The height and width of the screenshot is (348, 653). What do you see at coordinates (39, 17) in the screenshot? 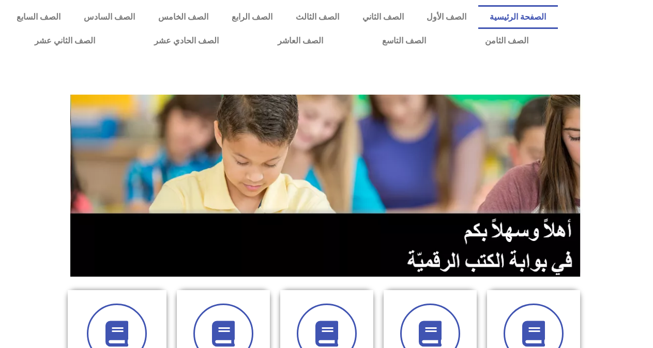
I see `a: الصف السابع` at bounding box center [39, 17].